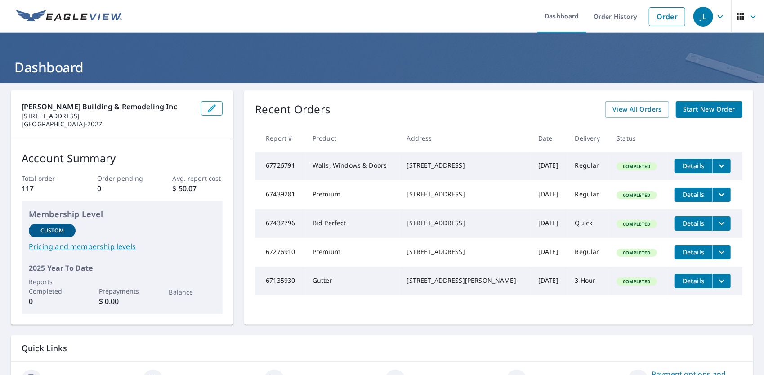 This screenshot has height=375, width=764. Describe the element at coordinates (122, 291) in the screenshot. I see `p: Prepayments` at that location.